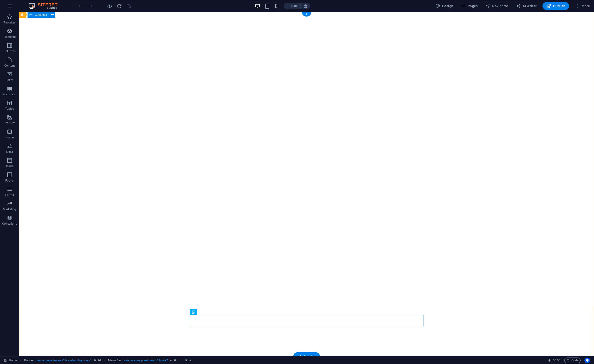  What do you see at coordinates (497, 6) in the screenshot?
I see `span: Navigator` at bounding box center [497, 6].